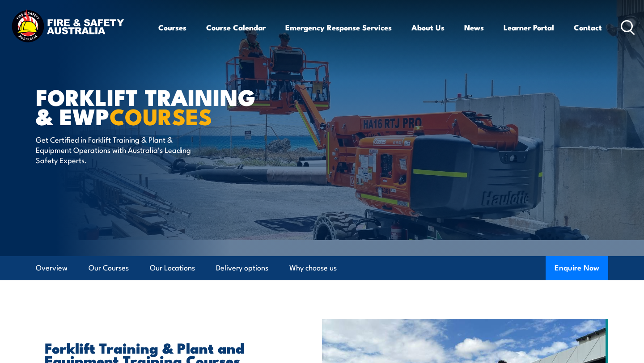 The width and height of the screenshot is (644, 363). I want to click on p: Get Certified in Forklift Training & Plant & Equipment Operations with Australia’s Leading Safety..., so click(118, 150).